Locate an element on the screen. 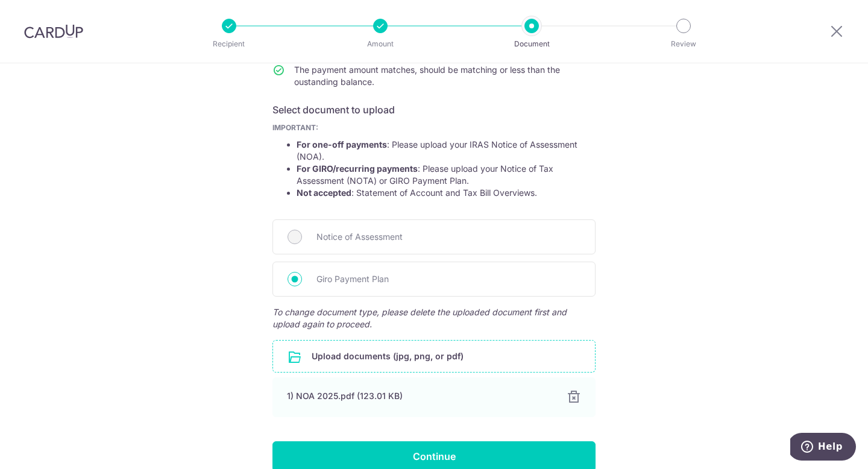  span: To change document type, please delete the uploaded document first and upload again to proceed. is located at coordinates (434, 319).